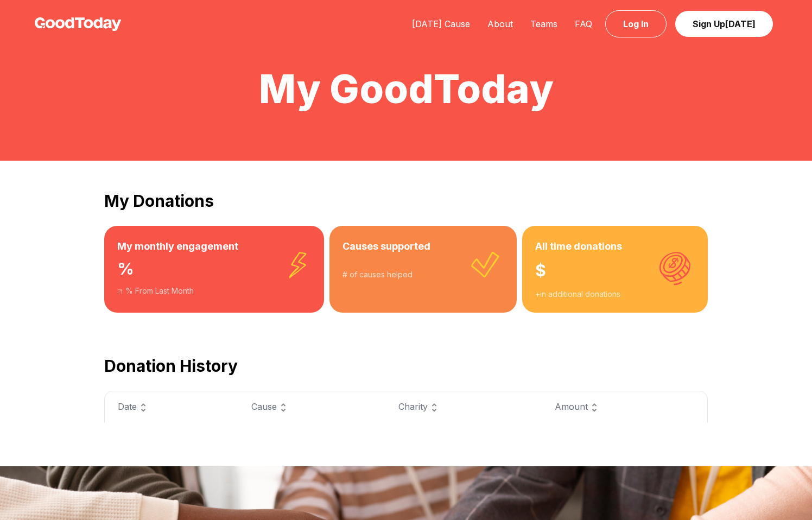  I want to click on div: + in additional donations, so click(615, 294).